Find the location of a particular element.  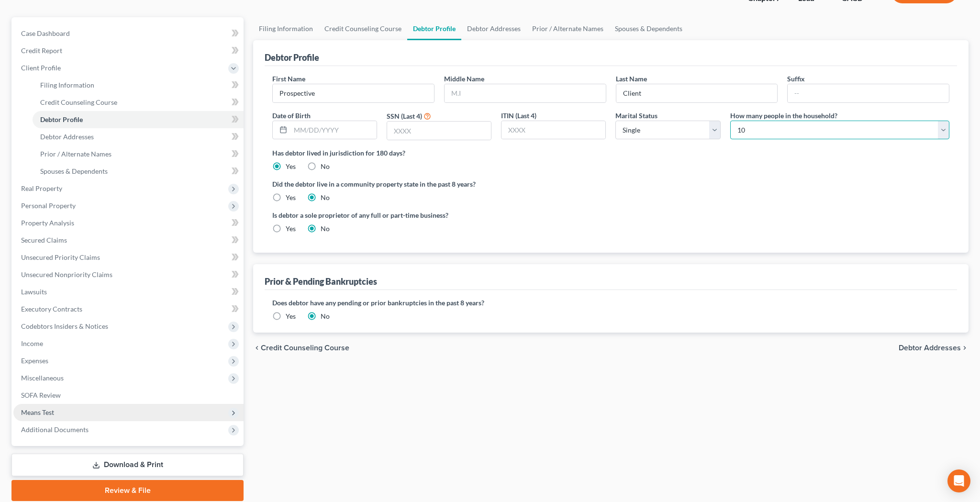

span: Means Test is located at coordinates (37, 412).